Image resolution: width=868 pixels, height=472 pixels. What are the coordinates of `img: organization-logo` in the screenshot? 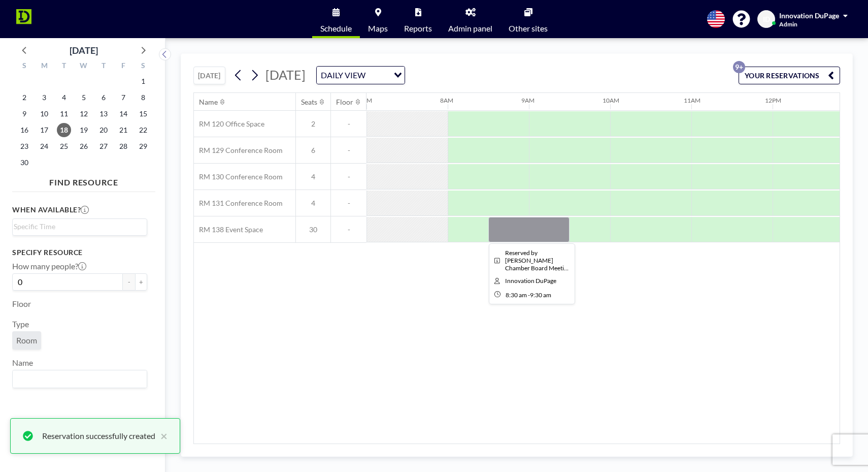 It's located at (24, 19).